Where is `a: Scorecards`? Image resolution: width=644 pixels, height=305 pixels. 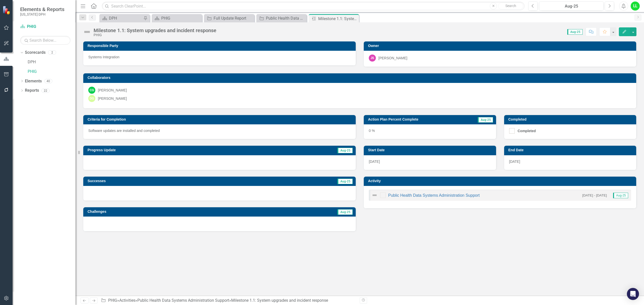
a: Scorecards is located at coordinates (35, 53).